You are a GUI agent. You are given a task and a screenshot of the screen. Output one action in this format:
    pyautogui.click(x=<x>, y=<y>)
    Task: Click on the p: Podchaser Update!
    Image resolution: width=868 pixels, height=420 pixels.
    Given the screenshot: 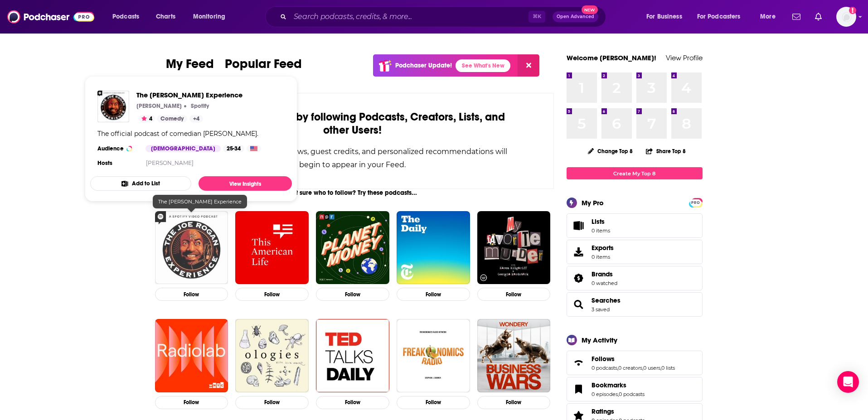 What is the action you would take?
    pyautogui.click(x=423, y=65)
    